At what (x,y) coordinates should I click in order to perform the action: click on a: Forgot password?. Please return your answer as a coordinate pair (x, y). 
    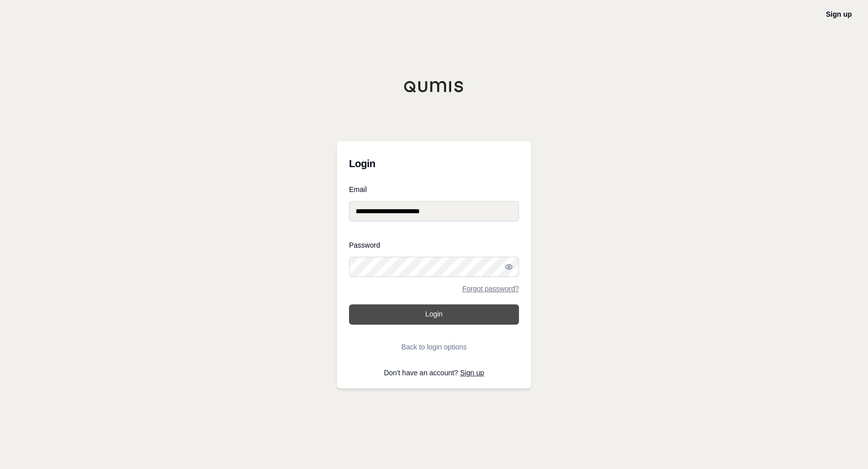
    Looking at the image, I should click on (491, 288).